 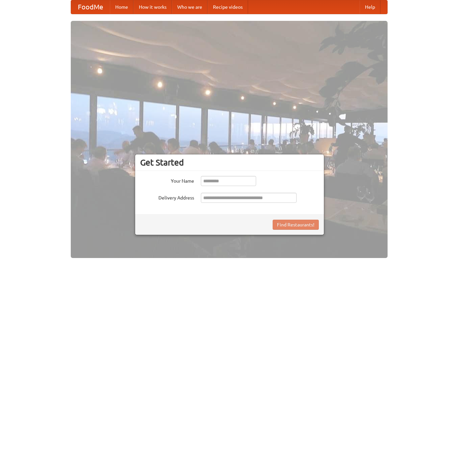 What do you see at coordinates (228, 7) in the screenshot?
I see `a: Recipe videos` at bounding box center [228, 7].